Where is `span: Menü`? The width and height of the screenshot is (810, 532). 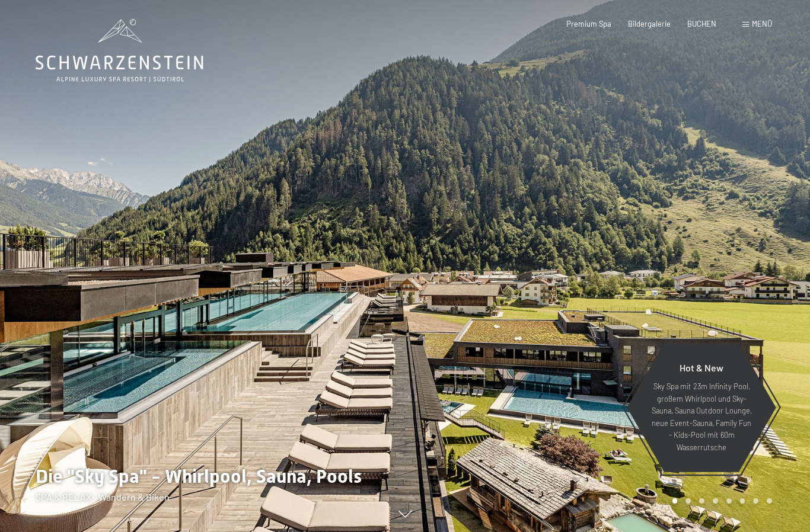 span: Menü is located at coordinates (762, 24).